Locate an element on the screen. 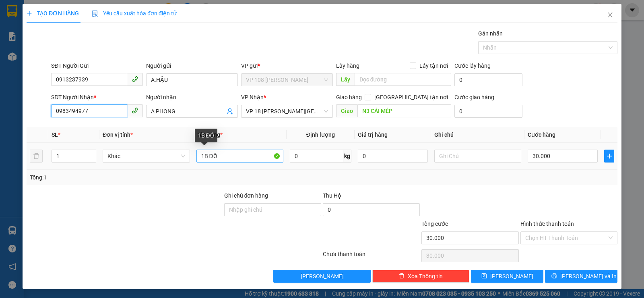 The height and width of the screenshot is (298, 644). span: delete is located at coordinates (402, 276).